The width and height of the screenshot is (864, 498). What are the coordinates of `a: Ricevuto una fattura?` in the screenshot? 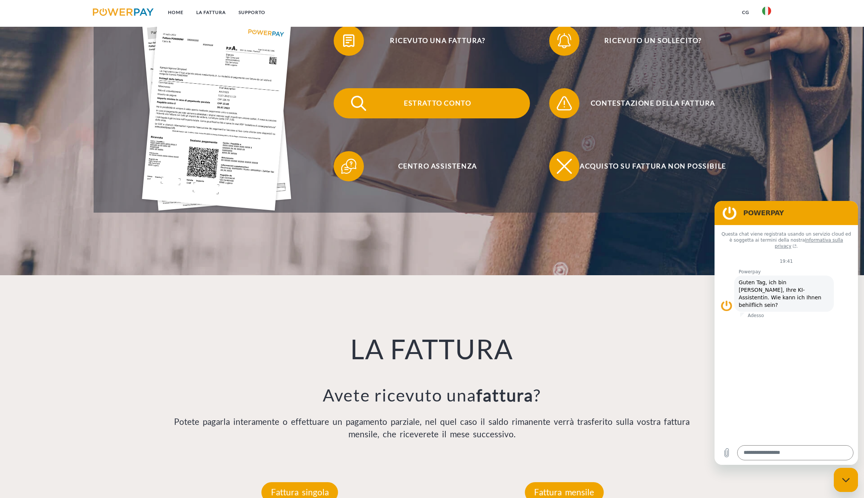 It's located at (432, 41).